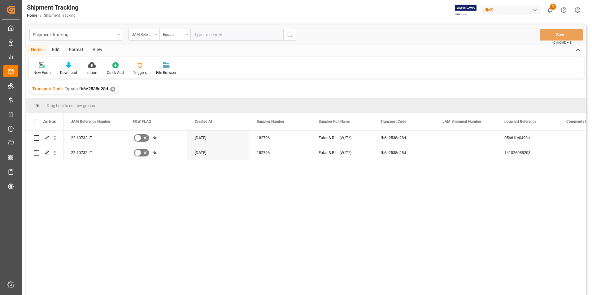 The image size is (592, 295). Describe the element at coordinates (94, 89) in the screenshot. I see `span: fb6e2538d28d` at that location.